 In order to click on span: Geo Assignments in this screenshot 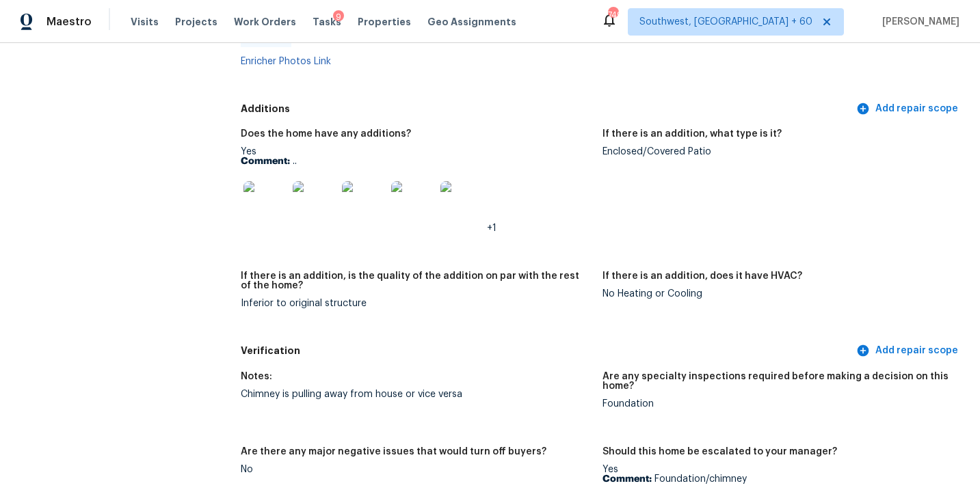, I will do `click(472, 22)`.